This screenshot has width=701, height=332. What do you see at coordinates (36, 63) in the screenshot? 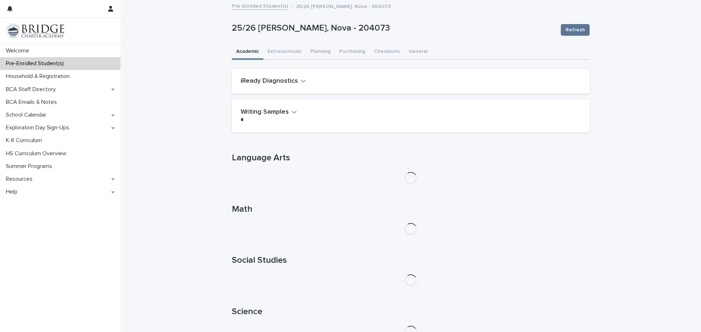
I see `p: Pre-Enrolled Student(s)` at bounding box center [36, 63].